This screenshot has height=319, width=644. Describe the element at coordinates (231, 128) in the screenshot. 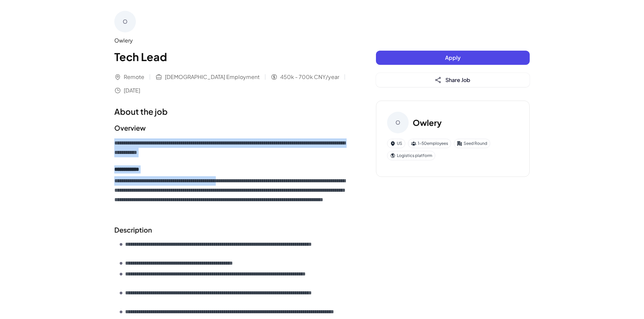

I see `h2: Overview` at that location.